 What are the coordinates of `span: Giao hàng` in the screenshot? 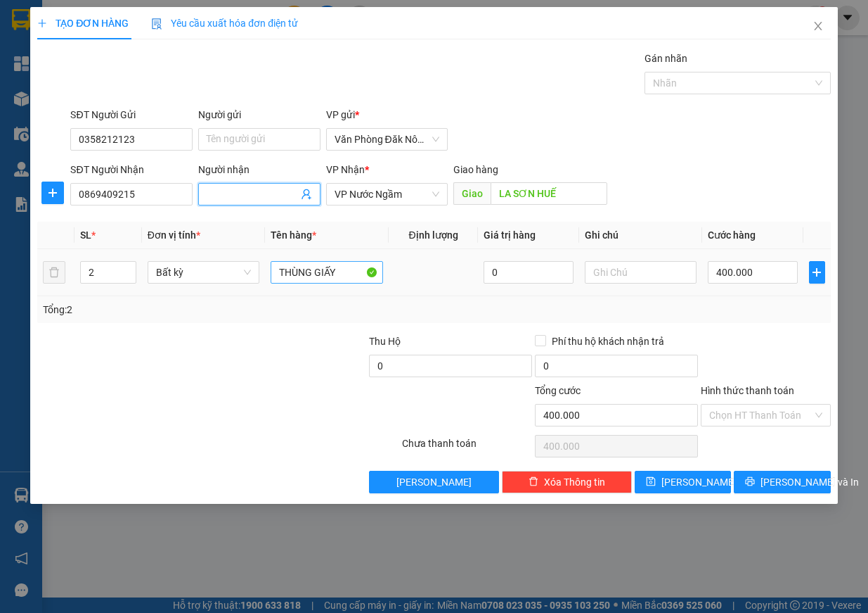 It's located at (476, 169).